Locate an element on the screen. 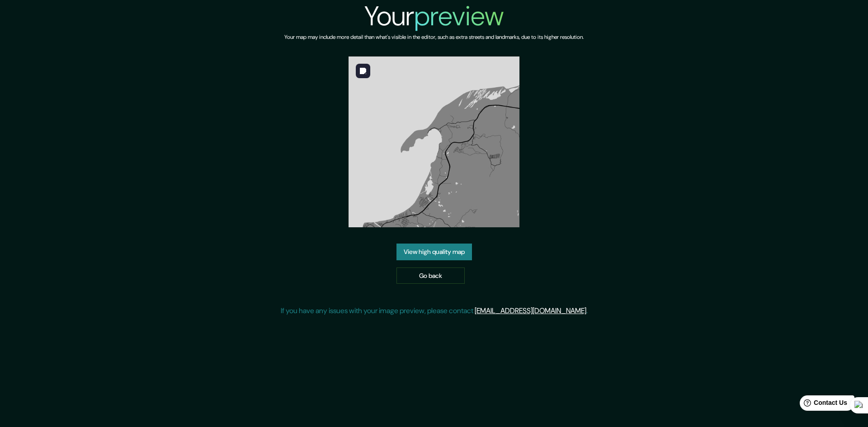  a: Go back is located at coordinates (430, 276).